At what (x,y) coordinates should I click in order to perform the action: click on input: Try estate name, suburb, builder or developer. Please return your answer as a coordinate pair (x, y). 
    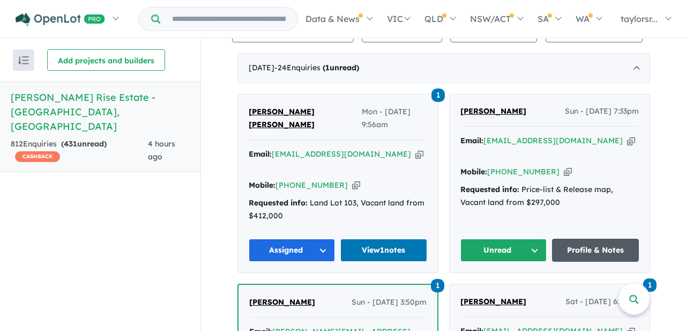
    Looking at the image, I should click on (229, 19).